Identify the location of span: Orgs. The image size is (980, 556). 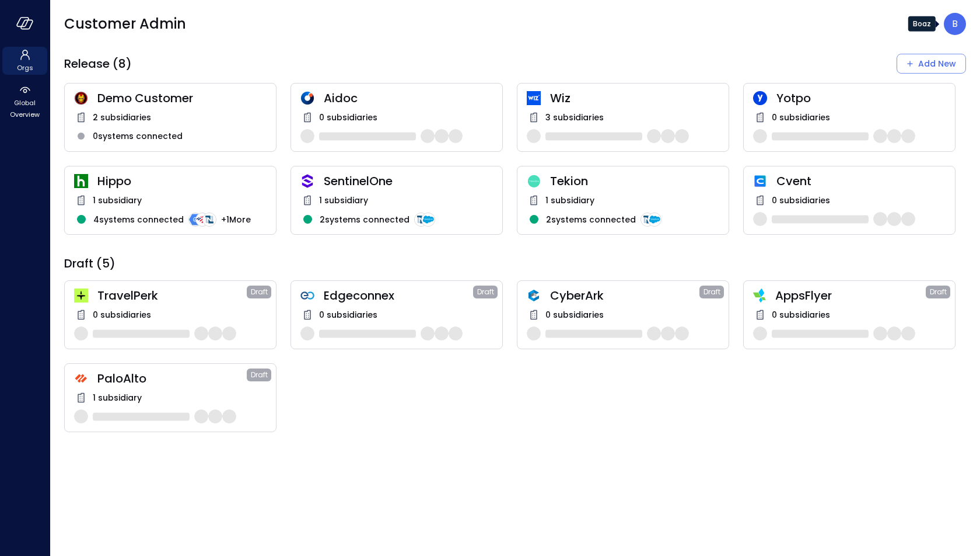
(25, 68).